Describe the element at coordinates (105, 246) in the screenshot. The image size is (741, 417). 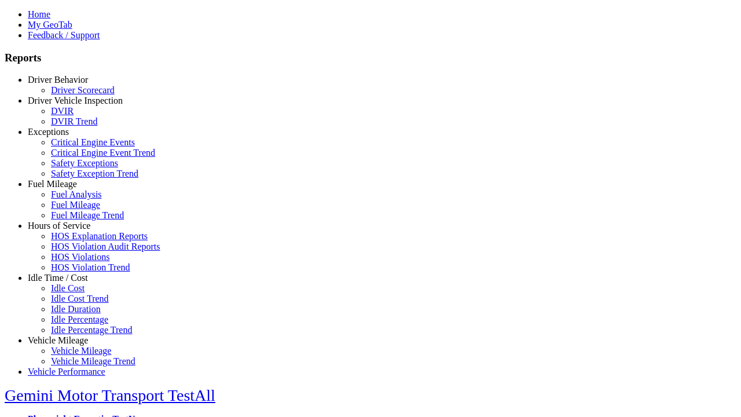
I see `a: HOS Violation Audit Reports` at that location.